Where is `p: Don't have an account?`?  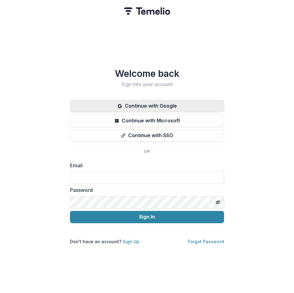
p: Don't have an account? is located at coordinates (104, 242).